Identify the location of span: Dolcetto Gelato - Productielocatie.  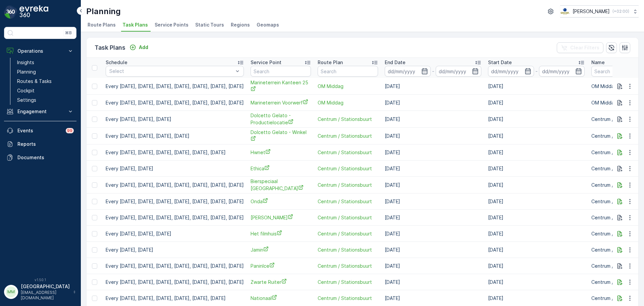
(280, 119).